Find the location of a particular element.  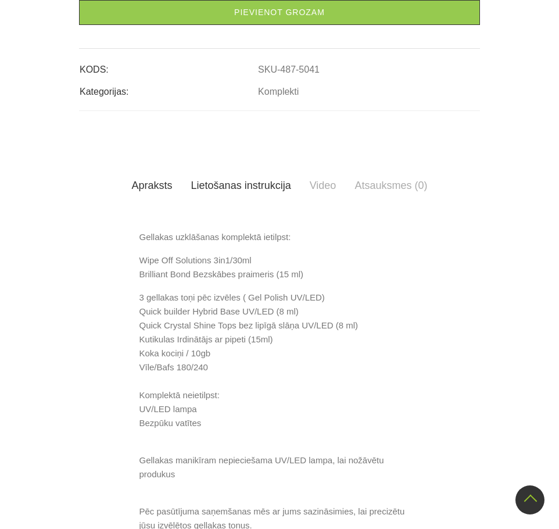

p: Gellakas manikīram nepieciešama UV/LED lampa, lai nožāvētu produkus is located at coordinates (280, 474).